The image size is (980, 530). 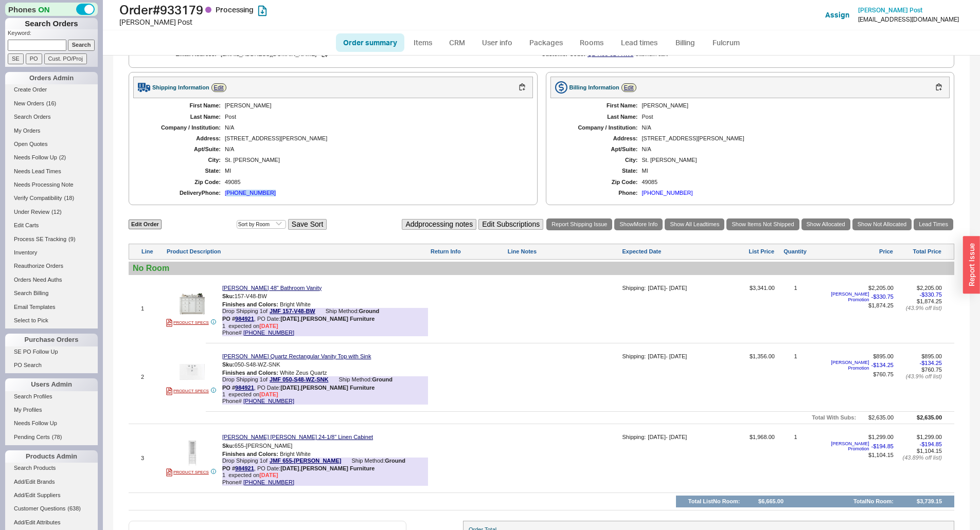 I want to click on div: Phone#, so click(x=325, y=398).